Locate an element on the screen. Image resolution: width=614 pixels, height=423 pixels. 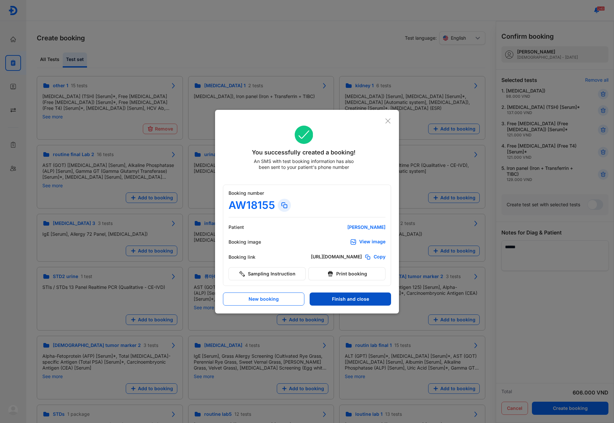
span: Copy is located at coordinates (379, 257).